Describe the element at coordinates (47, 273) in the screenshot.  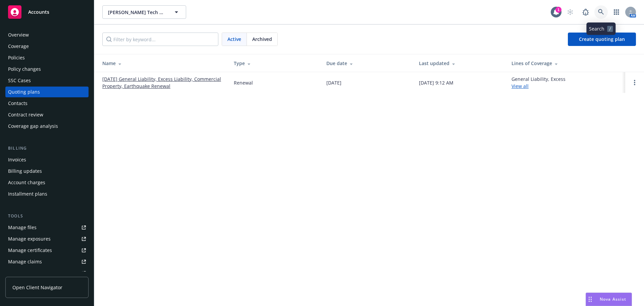
I see `a: Manage BORs` at that location.